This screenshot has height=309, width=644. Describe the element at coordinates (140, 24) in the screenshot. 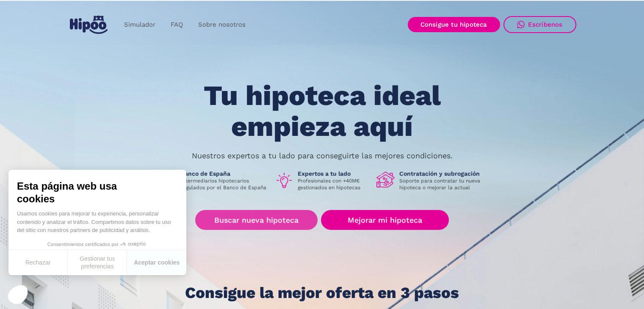

I see `a: Simulador` at that location.